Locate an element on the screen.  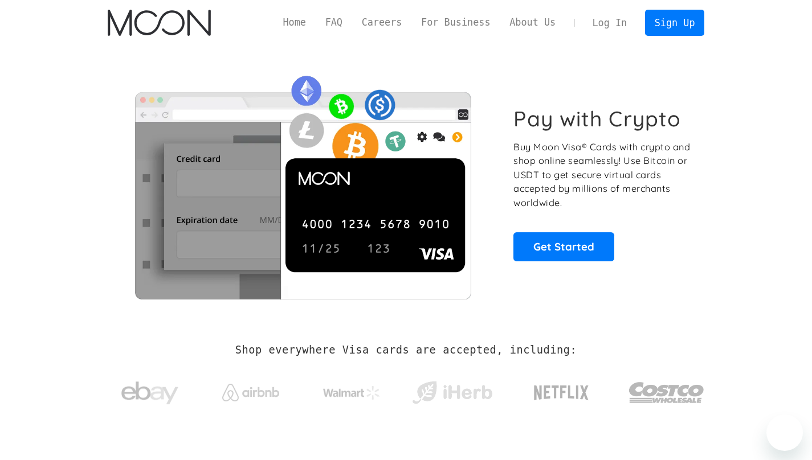
a: iHerb is located at coordinates (452, 390).